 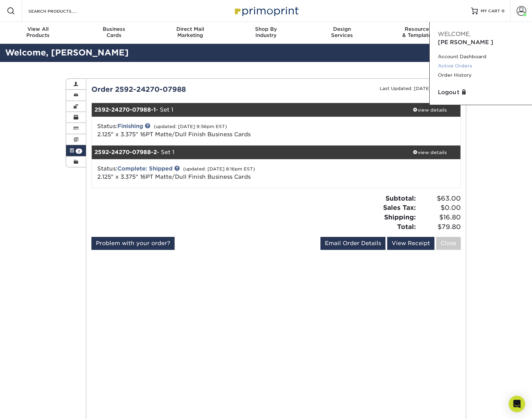 What do you see at coordinates (130, 126) in the screenshot?
I see `a: Finishing` at bounding box center [130, 126].